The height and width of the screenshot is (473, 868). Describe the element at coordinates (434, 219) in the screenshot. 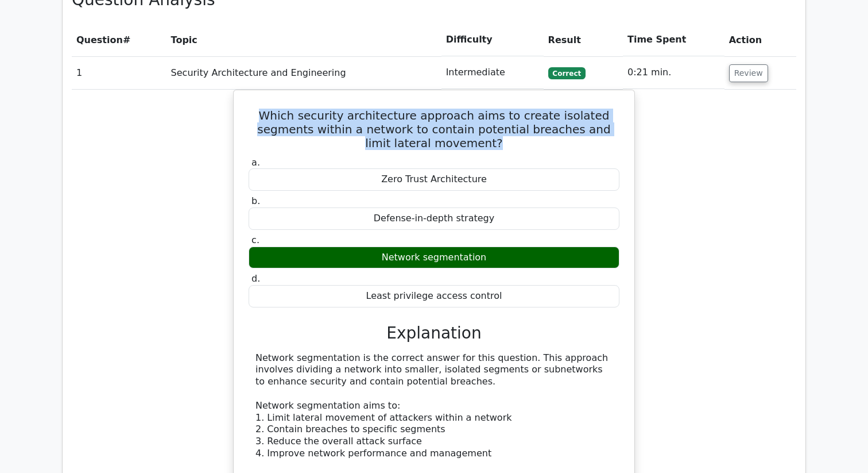

I see `div: Defense-in-depth strategy` at that location.